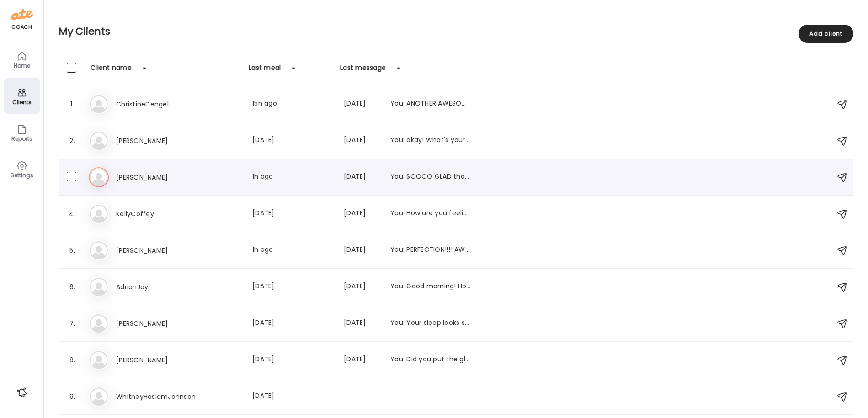 The height and width of the screenshot is (418, 868). What do you see at coordinates (72, 140) in the screenshot?
I see `div: 2.` at bounding box center [72, 140].